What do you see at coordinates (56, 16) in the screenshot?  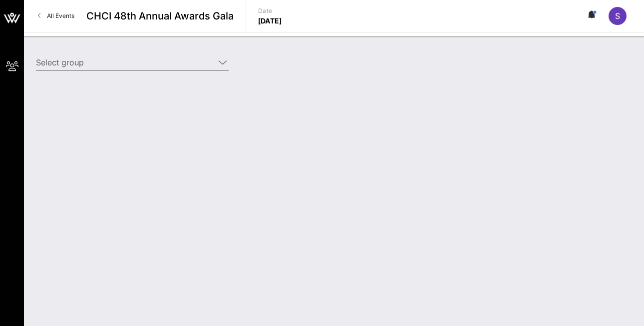 I see `a: All Events` at bounding box center [56, 16].